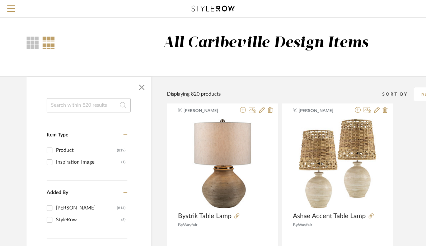  I want to click on div: (814), so click(121, 208).